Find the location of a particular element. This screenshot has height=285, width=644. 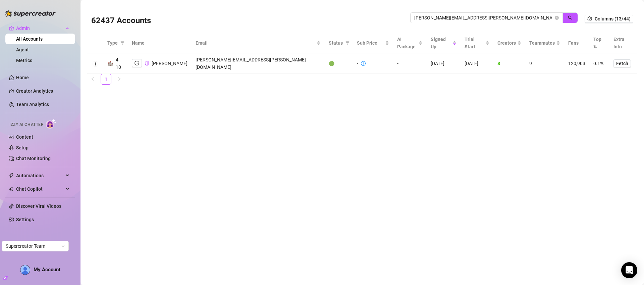

a: 1 is located at coordinates (106, 79).